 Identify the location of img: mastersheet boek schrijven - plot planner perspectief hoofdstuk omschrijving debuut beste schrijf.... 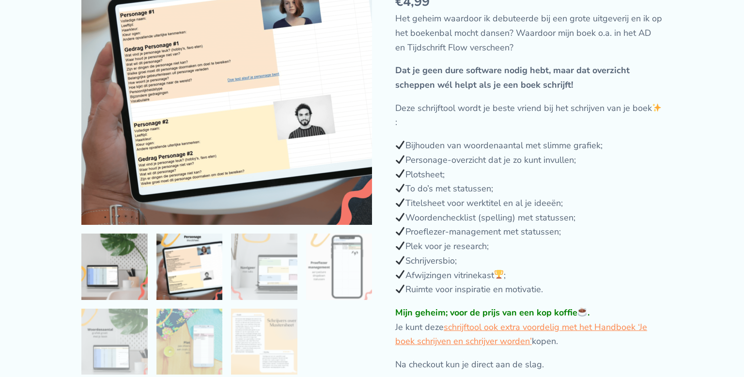
(189, 341).